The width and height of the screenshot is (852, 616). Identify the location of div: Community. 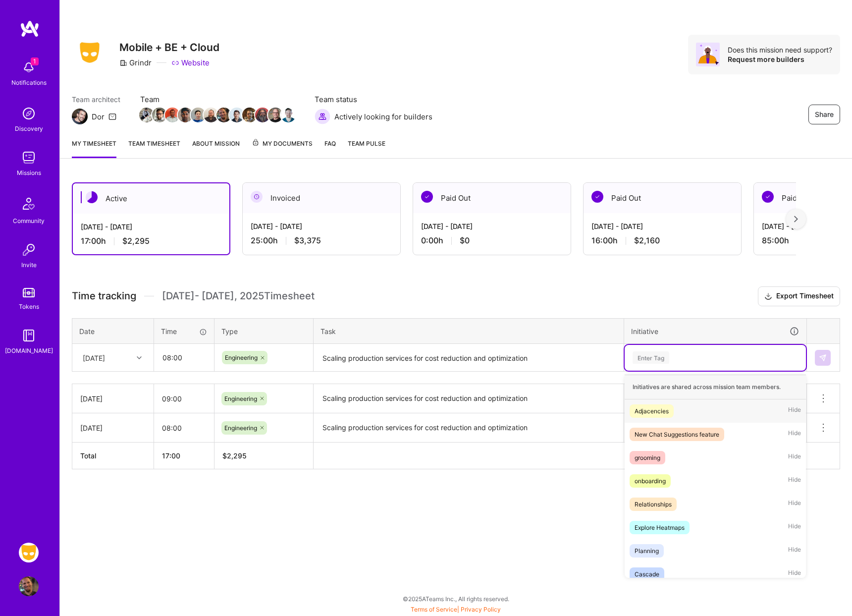
(29, 221).